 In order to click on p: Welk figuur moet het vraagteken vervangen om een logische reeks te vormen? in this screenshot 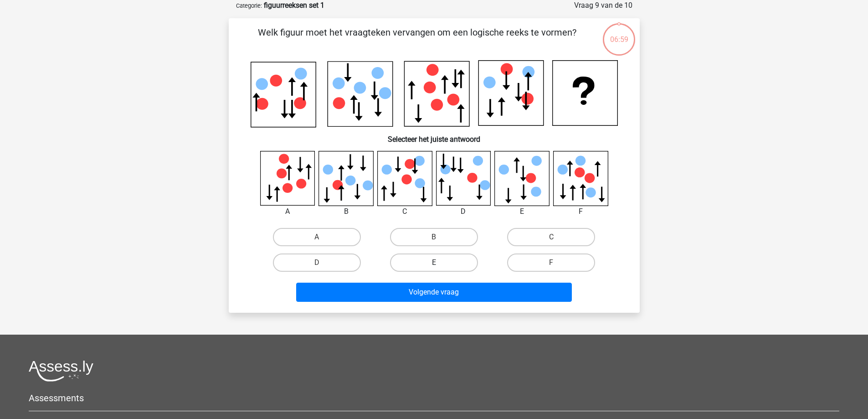, I will do `click(417, 40)`.